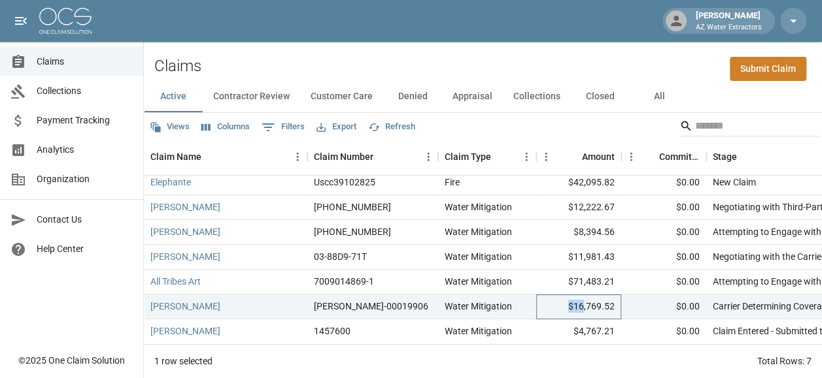  Describe the element at coordinates (412, 97) in the screenshot. I see `button: Denied` at that location.